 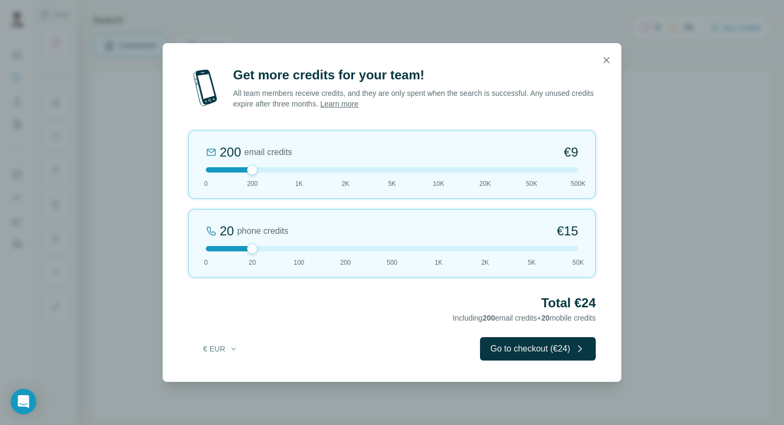 What do you see at coordinates (263, 231) in the screenshot?
I see `span: phone credits` at bounding box center [263, 231].